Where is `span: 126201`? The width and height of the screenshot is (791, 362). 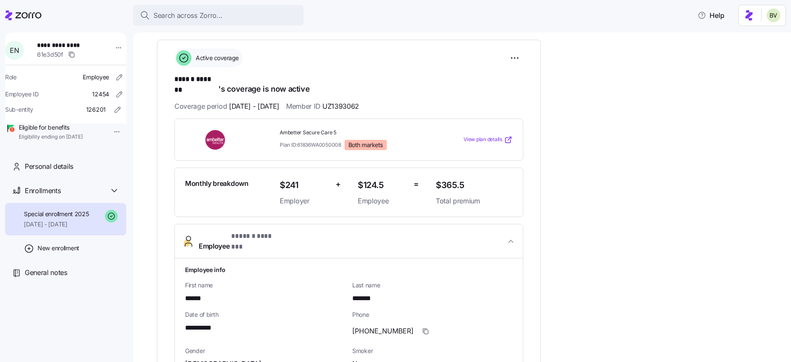
span: 126201 is located at coordinates (96, 110).